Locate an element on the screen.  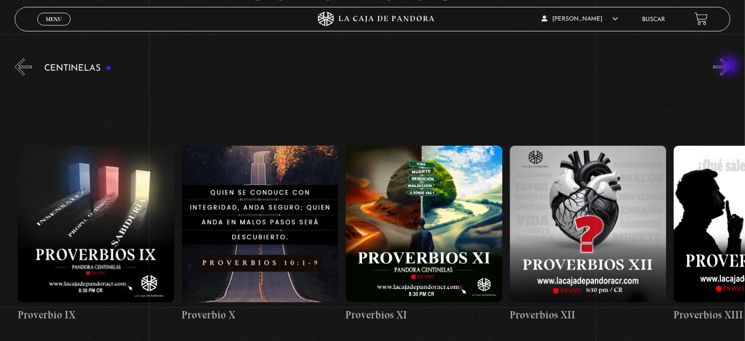
span: Cerrar is located at coordinates (54, 28).